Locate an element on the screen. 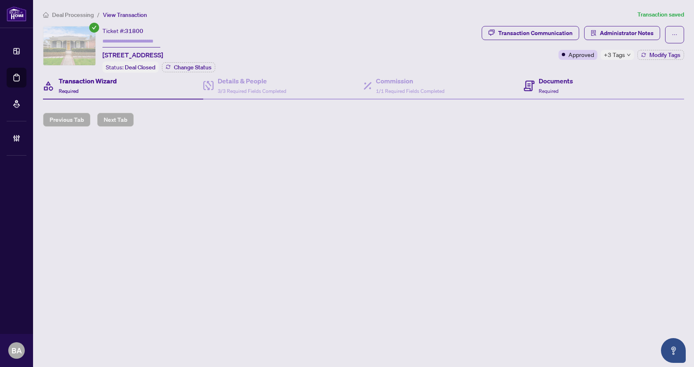 This screenshot has width=694, height=367. div: Status: is located at coordinates (131, 67).